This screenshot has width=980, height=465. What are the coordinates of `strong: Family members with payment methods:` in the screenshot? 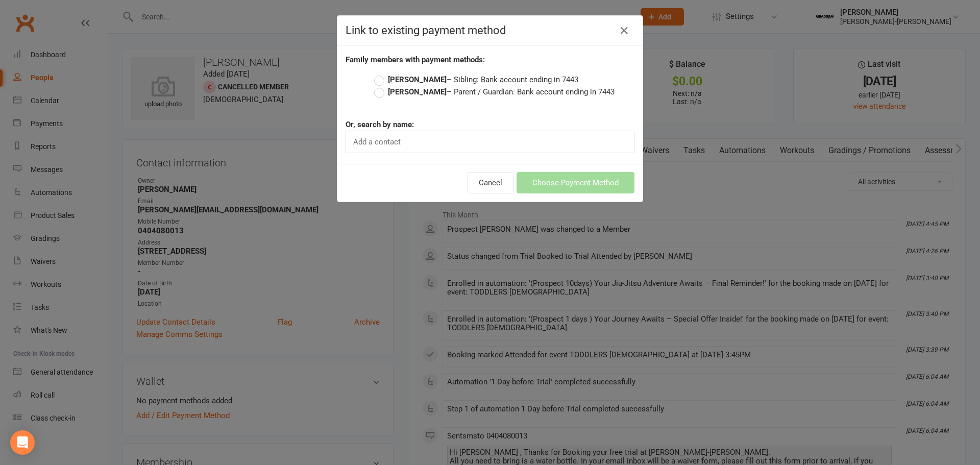 It's located at (415, 60).